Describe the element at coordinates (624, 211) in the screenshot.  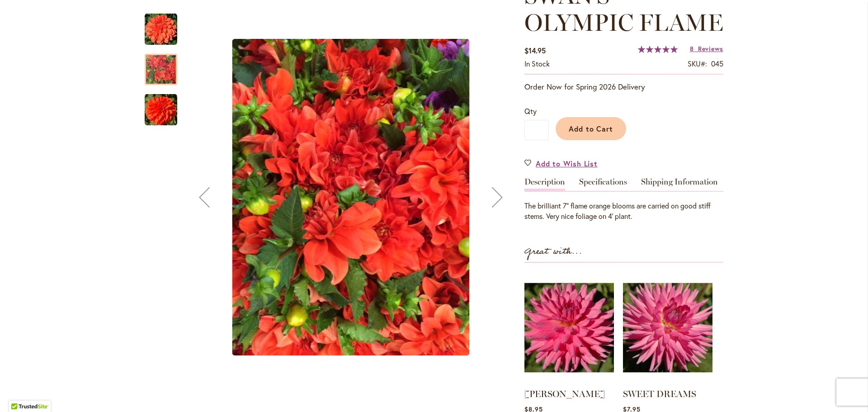
I see `div: The brilliant 7" flame orange blooms are carried on good stiff stems. Very nice foliage on 4' plant.` at that location.